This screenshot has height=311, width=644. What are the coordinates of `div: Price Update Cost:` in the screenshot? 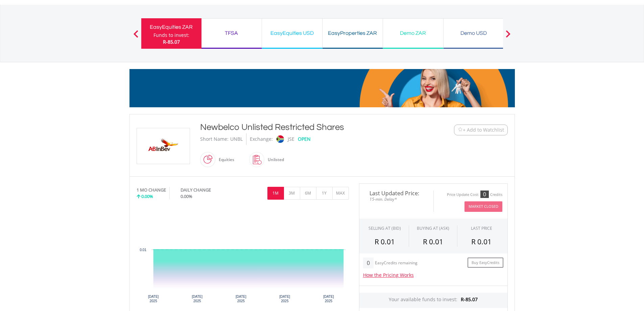 It's located at (463, 194).